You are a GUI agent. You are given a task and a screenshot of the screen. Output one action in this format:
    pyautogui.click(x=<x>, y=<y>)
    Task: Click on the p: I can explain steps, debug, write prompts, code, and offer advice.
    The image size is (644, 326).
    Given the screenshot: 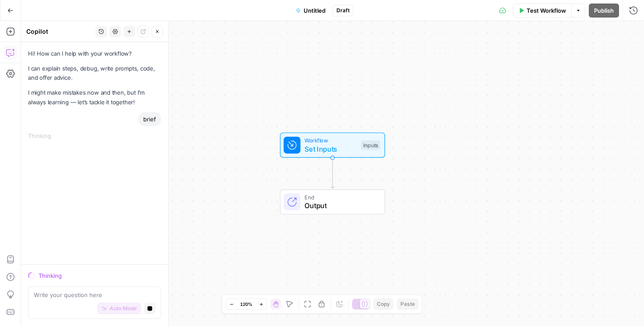 What is the action you would take?
    pyautogui.click(x=94, y=73)
    